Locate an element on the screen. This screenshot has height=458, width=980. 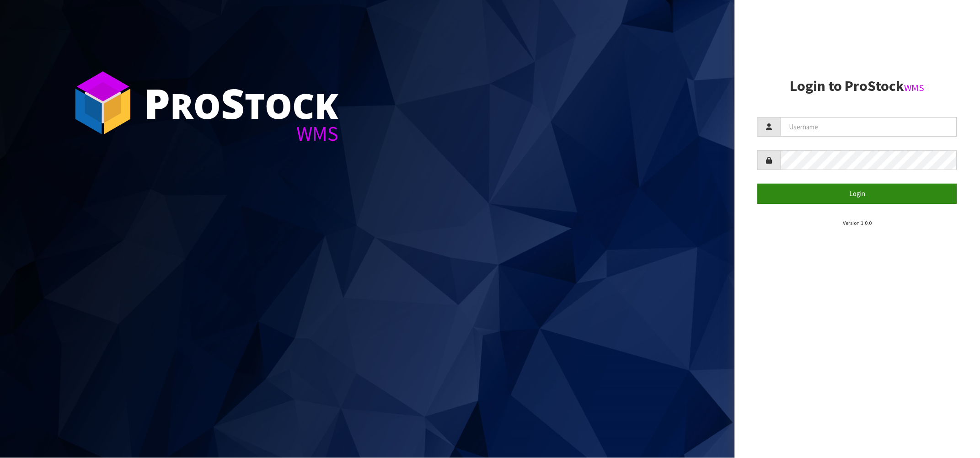
input: Username is located at coordinates (869, 127).